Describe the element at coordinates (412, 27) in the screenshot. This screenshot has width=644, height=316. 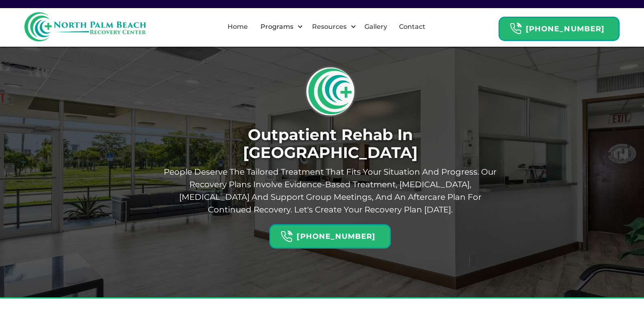
I see `a: Contact` at that location.